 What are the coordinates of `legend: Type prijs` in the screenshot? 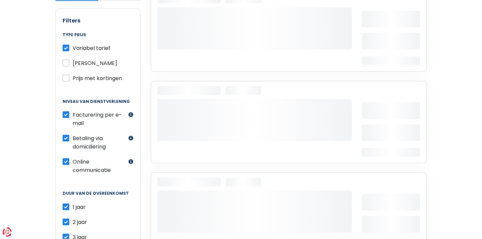 It's located at (98, 38).